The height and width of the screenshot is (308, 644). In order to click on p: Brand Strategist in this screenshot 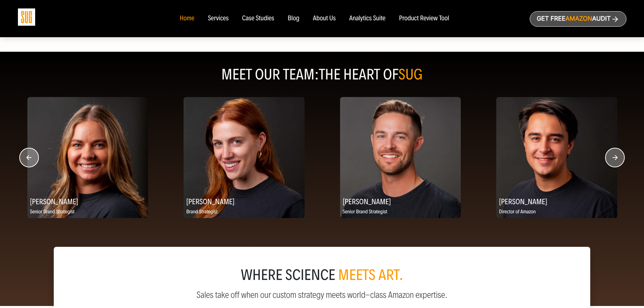, I will do `click(244, 212)`.